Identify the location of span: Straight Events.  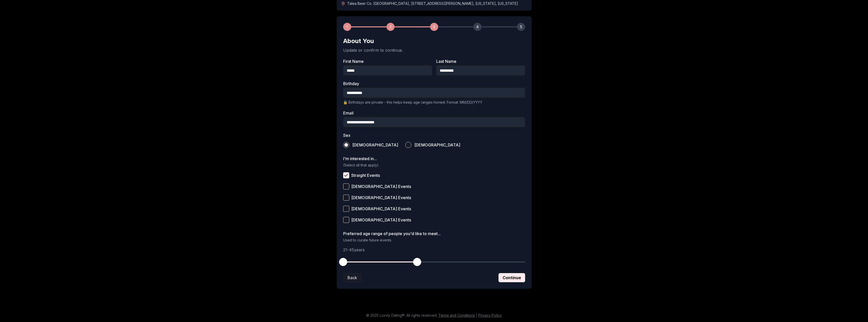
(366, 176).